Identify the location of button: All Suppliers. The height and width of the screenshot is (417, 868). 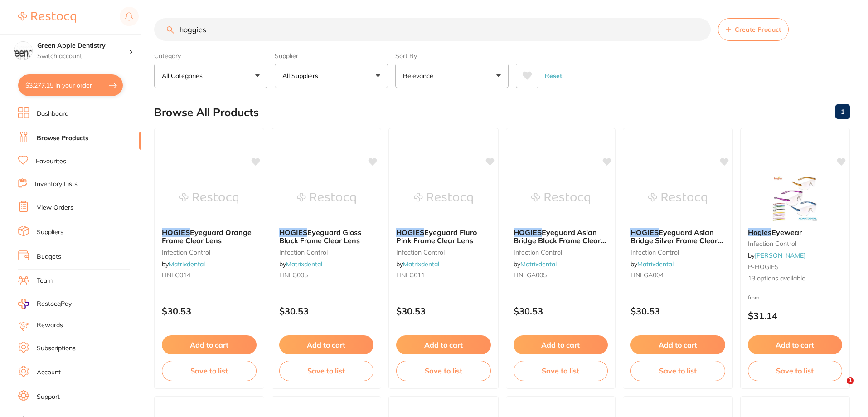
(331, 76).